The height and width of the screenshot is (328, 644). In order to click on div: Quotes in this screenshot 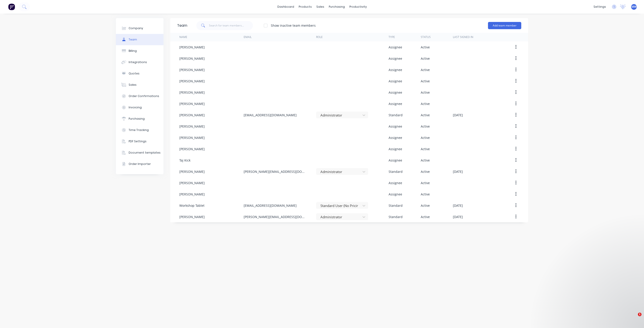, I will do `click(134, 74)`.